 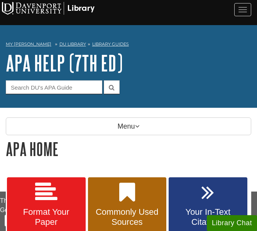 What do you see at coordinates (73, 44) in the screenshot?
I see `a: DU Library` at bounding box center [73, 44].